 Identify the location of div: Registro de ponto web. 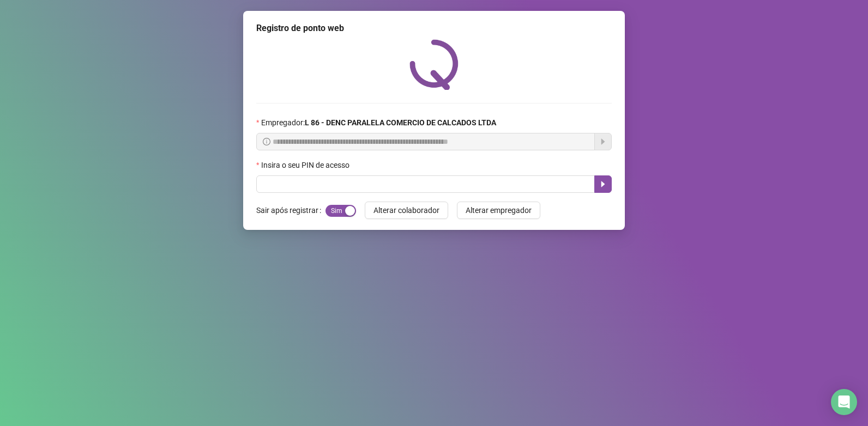
(434, 28).